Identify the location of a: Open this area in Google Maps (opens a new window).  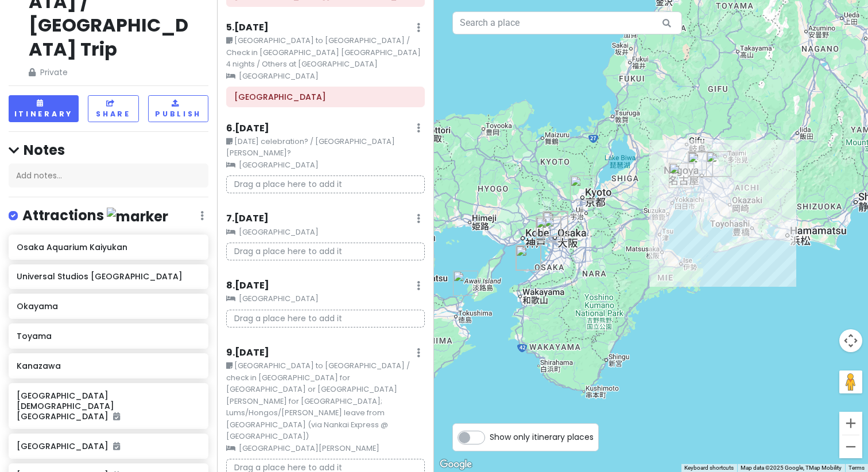
(455, 465).